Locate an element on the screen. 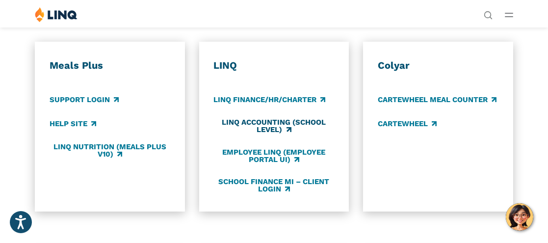 This screenshot has width=548, height=243. button: Hello, have a question? Let’s chat. is located at coordinates (520, 217).